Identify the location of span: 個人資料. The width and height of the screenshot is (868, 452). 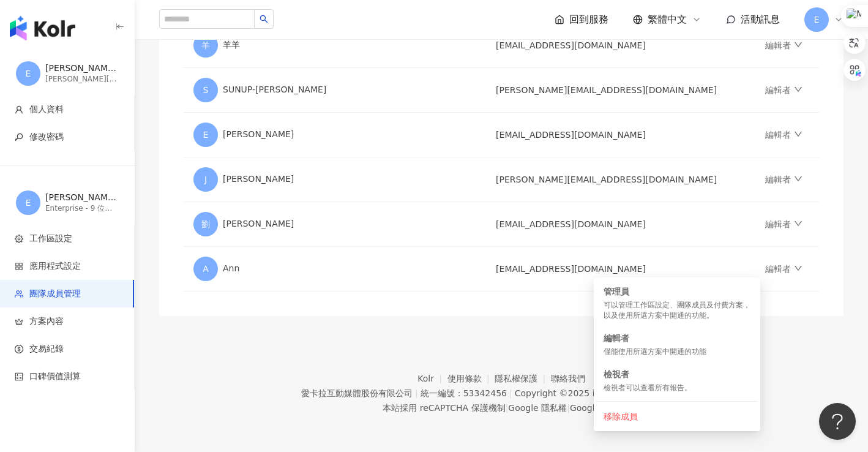
(46, 110).